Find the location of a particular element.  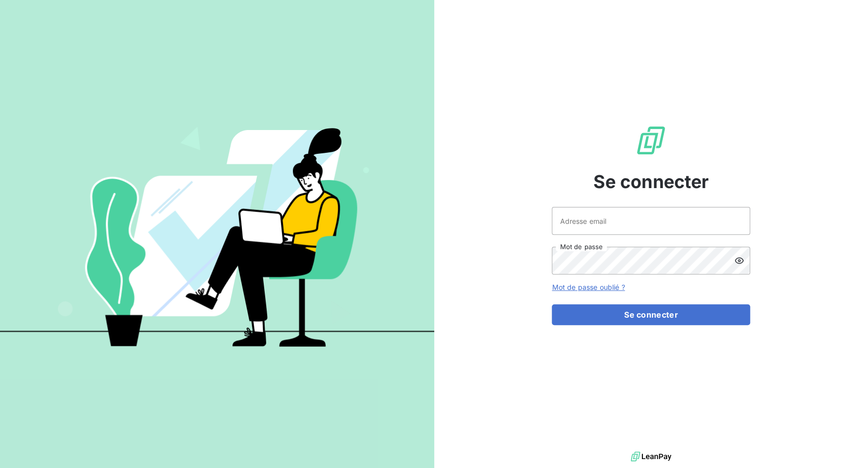

img: Logo LeanPay is located at coordinates (651, 140).